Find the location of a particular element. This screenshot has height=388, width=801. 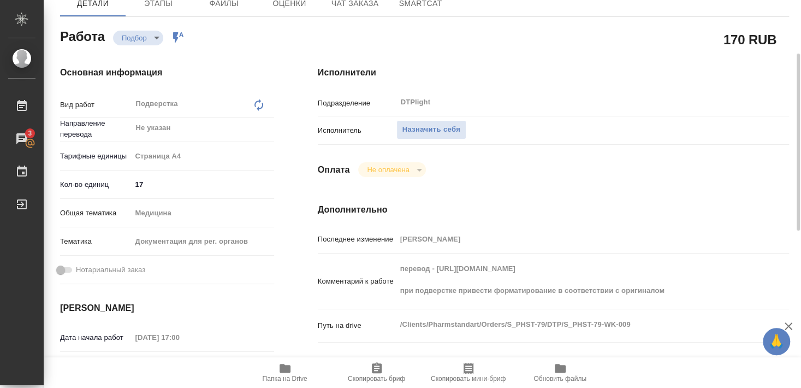

p: Общая тематика is located at coordinates (96, 213).